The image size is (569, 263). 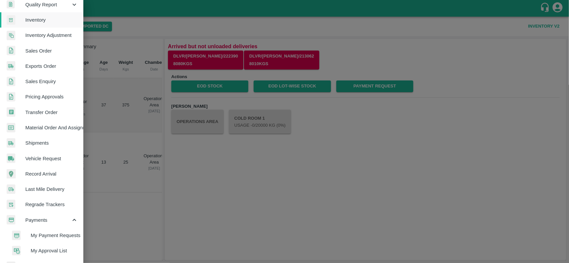 What do you see at coordinates (52, 66) in the screenshot?
I see `span: Exports Order` at bounding box center [52, 66].